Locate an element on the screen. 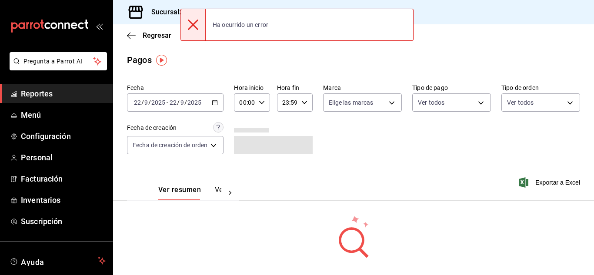 Image resolution: width=594 pixels, height=275 pixels. label: Tipo de pago is located at coordinates (451, 88).